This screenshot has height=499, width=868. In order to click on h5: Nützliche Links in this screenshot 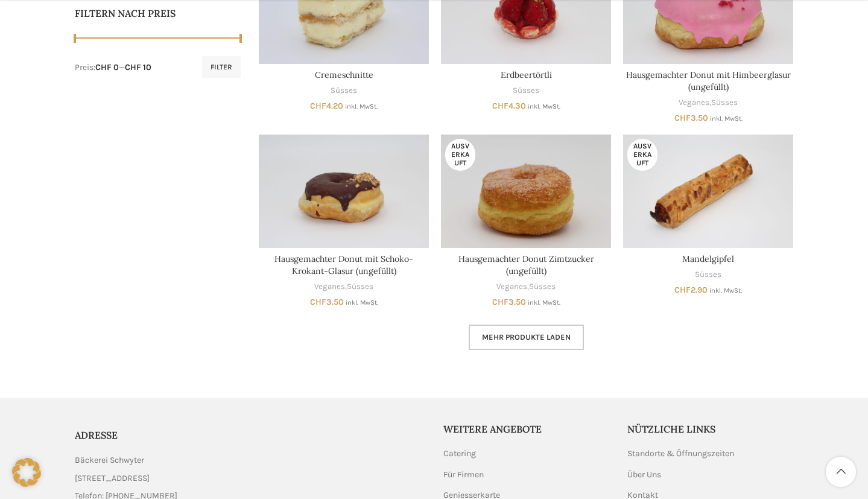, I will do `click(711, 429)`.